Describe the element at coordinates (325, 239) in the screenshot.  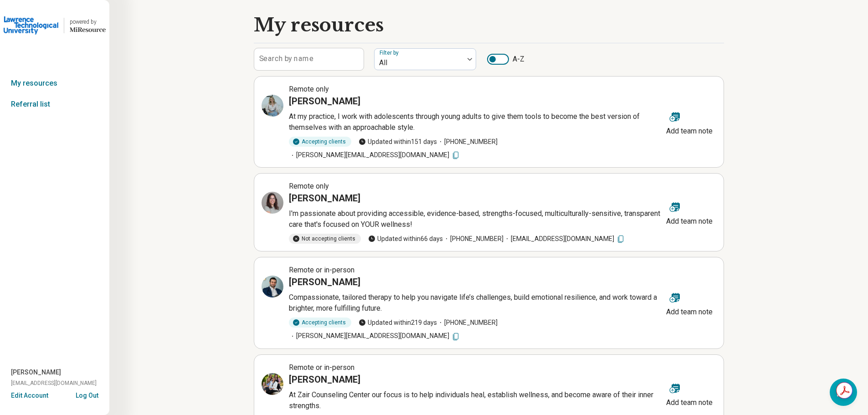
I see `div: Not accepting clients` at that location.